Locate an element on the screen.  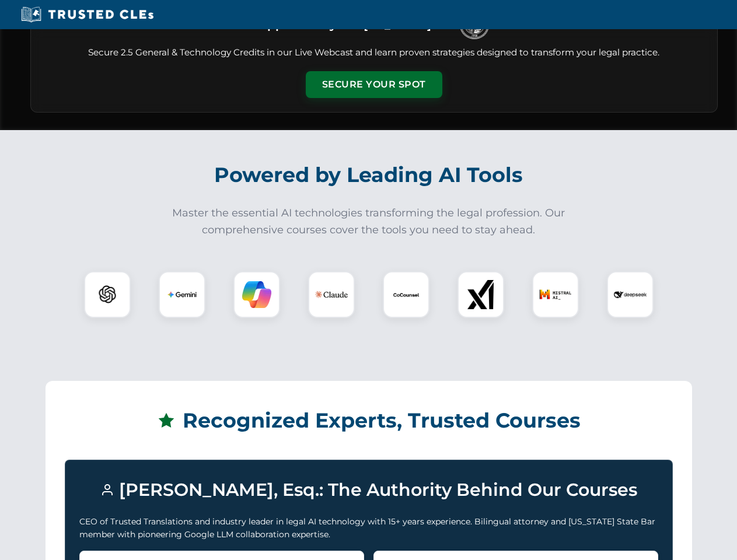
div: ChatGPT is located at coordinates (107, 294).